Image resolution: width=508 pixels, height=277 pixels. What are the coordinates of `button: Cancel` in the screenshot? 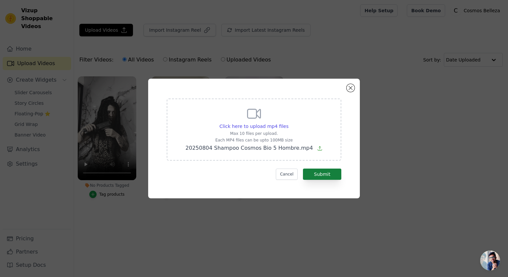 It's located at (287, 174).